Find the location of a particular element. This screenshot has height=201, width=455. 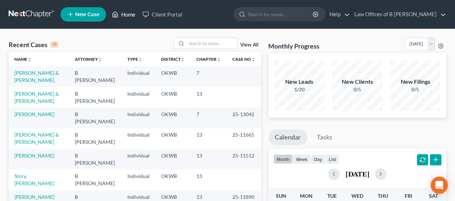

div: 15 is located at coordinates (54, 45).